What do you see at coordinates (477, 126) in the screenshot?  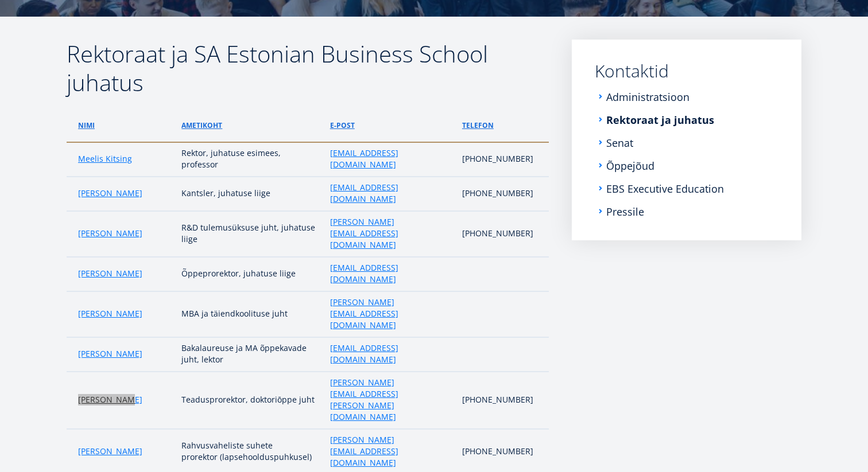 I see `a: telefon` at bounding box center [477, 126].